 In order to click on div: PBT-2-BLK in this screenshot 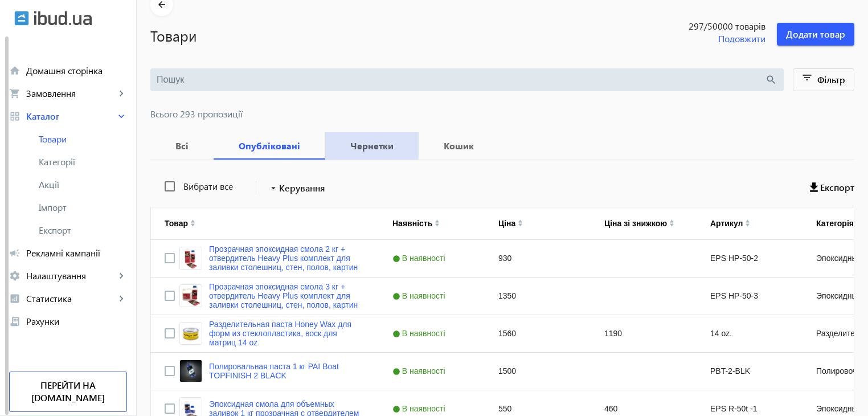, I will do `click(750, 371)`.